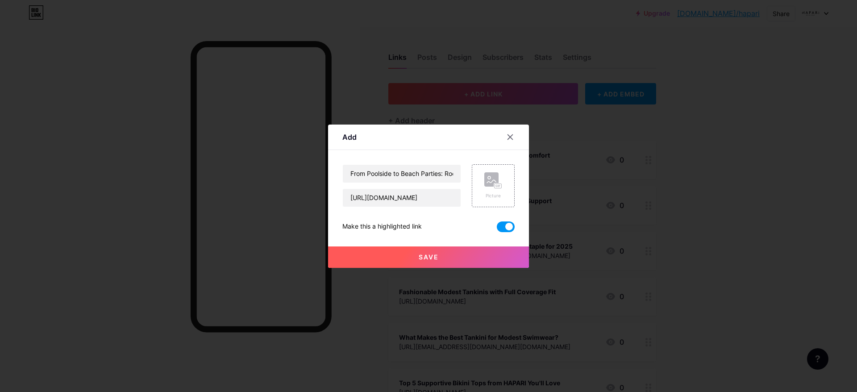 The height and width of the screenshot is (392, 857). Describe the element at coordinates (493, 195) in the screenshot. I see `div: Picture` at that location.